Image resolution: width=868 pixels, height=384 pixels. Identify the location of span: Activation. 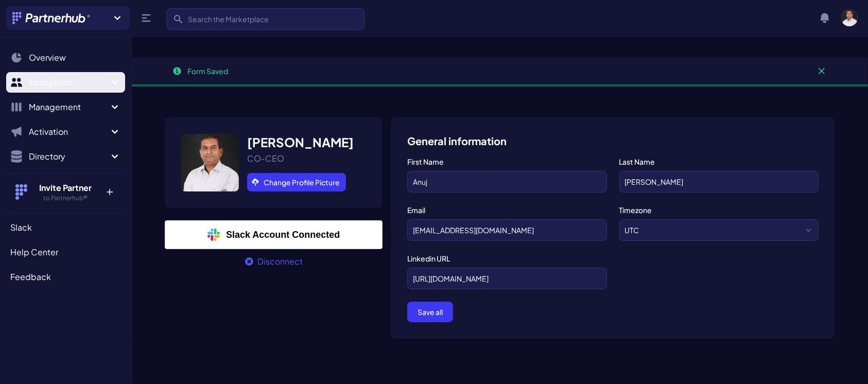
(68, 132).